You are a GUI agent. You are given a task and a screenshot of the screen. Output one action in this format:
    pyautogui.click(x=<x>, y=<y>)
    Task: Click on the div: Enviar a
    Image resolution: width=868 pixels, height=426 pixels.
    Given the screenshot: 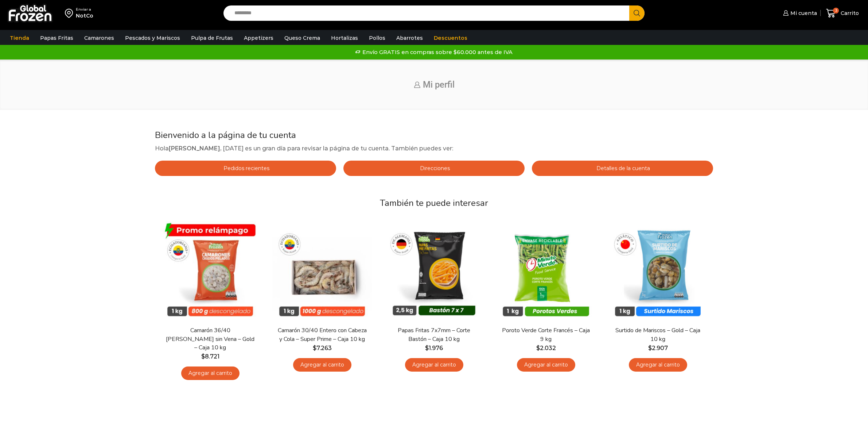 What is the action you would take?
    pyautogui.click(x=84, y=10)
    